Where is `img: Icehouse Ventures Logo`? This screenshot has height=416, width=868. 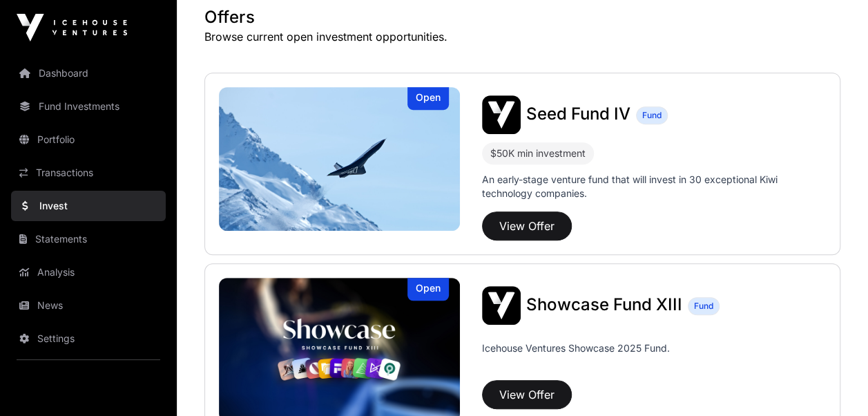 img: Icehouse Ventures Logo is located at coordinates (72, 28).